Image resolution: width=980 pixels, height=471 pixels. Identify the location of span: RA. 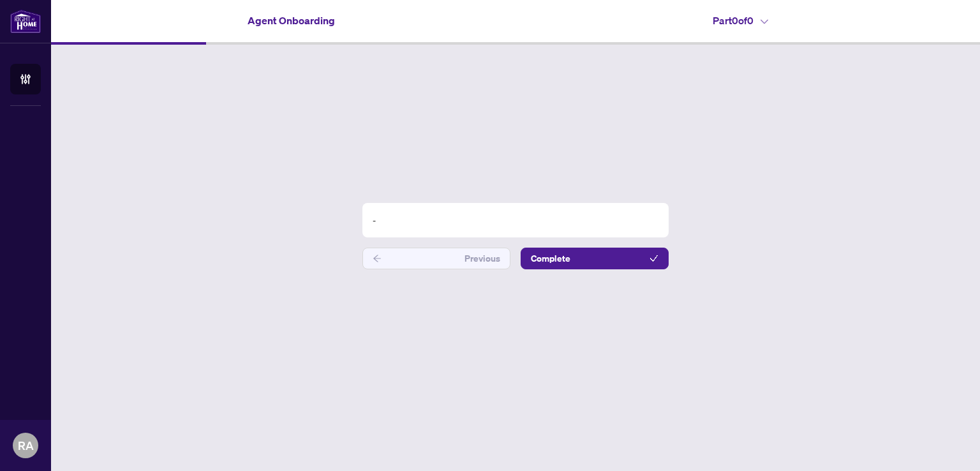
(26, 445).